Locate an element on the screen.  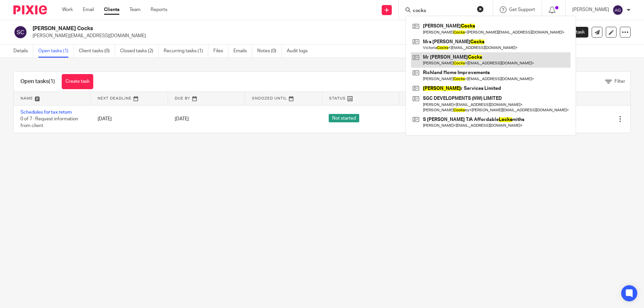
span: Snoozed Until is located at coordinates (269, 98).